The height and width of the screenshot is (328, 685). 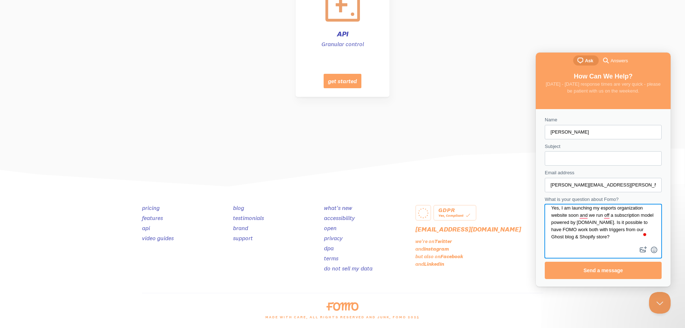 What do you see at coordinates (67, 218) in the screenshot?
I see `button: Send a message` at bounding box center [67, 218].